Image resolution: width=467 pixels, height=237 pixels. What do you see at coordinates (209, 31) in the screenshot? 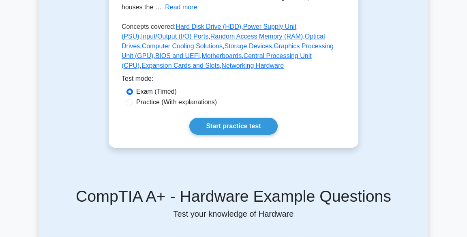
I see `a: Power Supply Unit (PSU)` at bounding box center [209, 31].